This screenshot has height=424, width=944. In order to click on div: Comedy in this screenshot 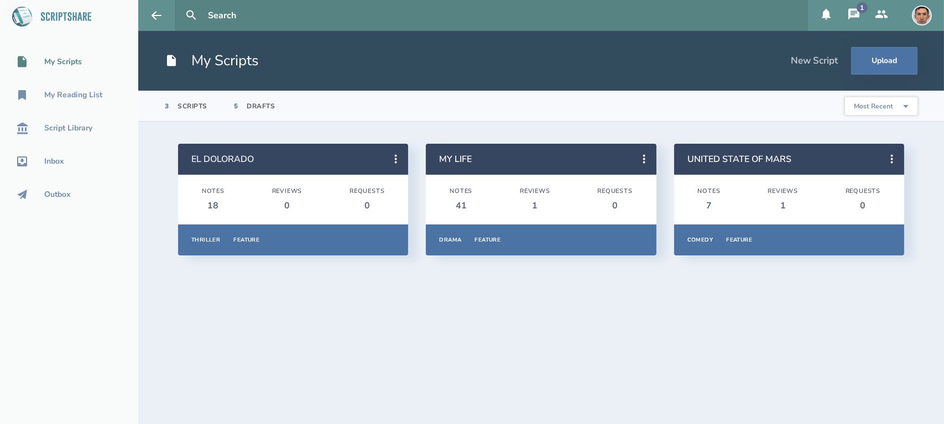, I will do `click(700, 240)`.